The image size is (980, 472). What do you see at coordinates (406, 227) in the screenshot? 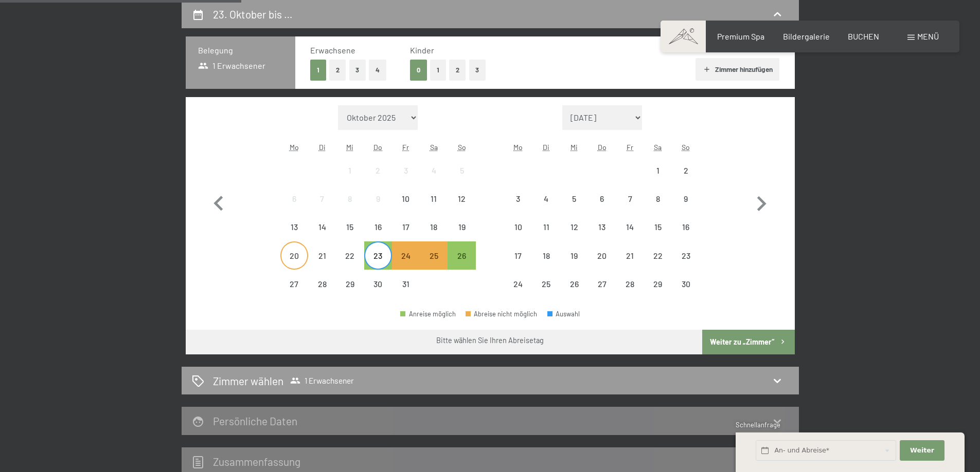
I see `div: Fri Oct 17 2025` at bounding box center [406, 227].